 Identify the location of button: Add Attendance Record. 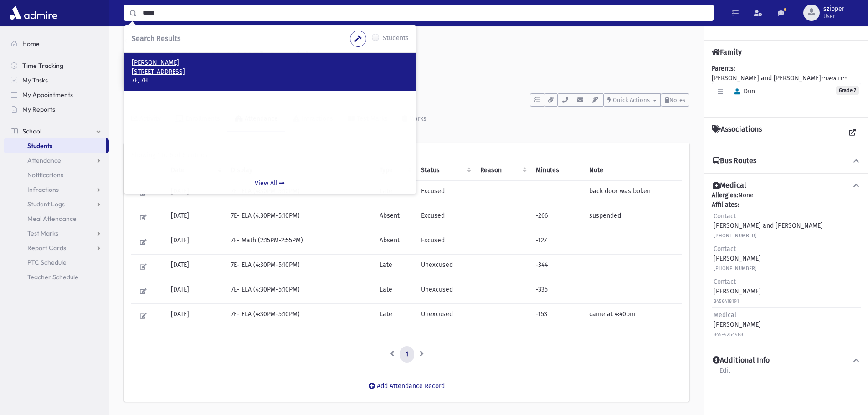
(406, 386).